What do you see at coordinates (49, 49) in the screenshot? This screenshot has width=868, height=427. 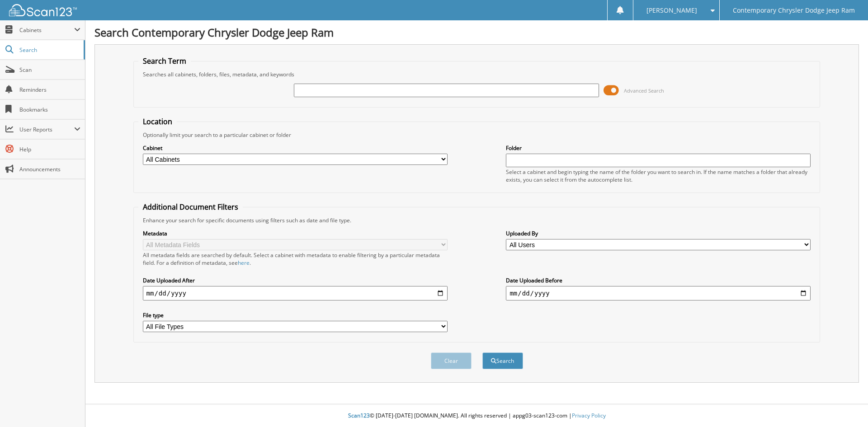 I see `span: Search` at bounding box center [49, 49].